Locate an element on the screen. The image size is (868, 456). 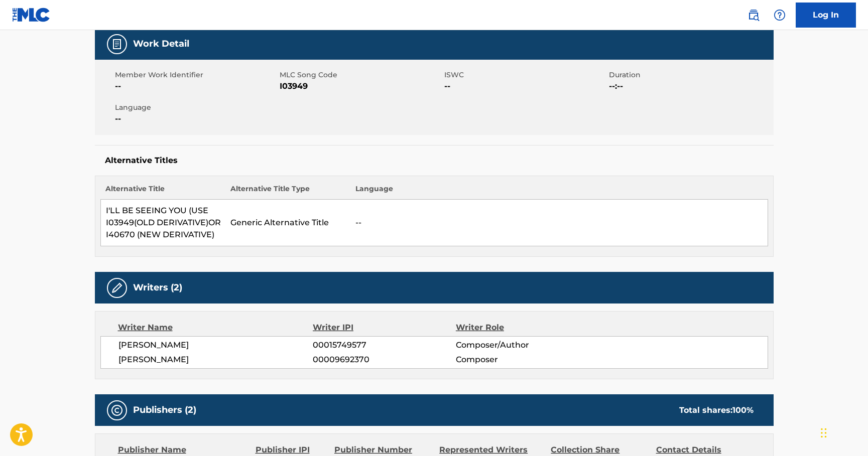
span: I03949 is located at coordinates (361, 87).